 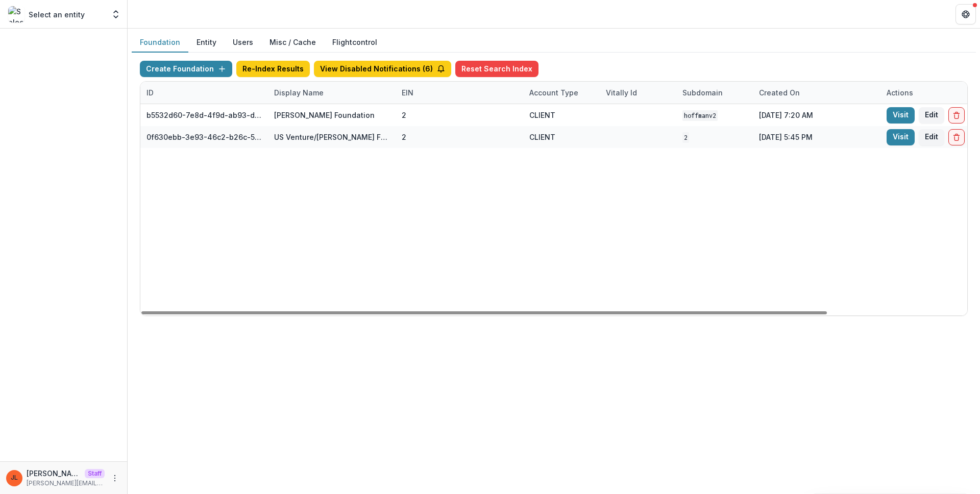 I want to click on button: Users, so click(x=243, y=42).